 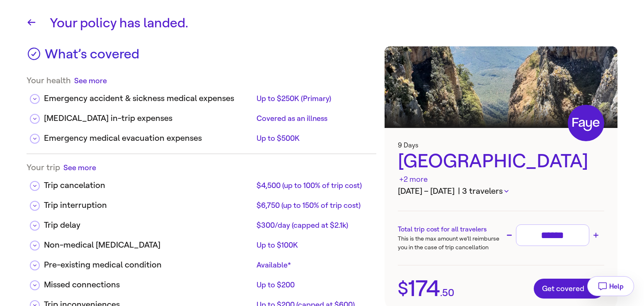 What do you see at coordinates (569, 289) in the screenshot?
I see `span: Get covered` at bounding box center [569, 289].